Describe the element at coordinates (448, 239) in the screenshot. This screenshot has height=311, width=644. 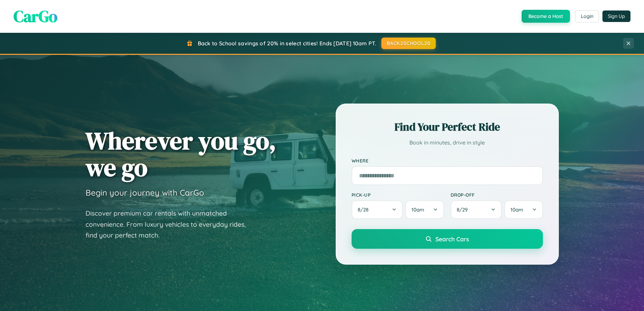
I see `button: Search Cars` at that location.